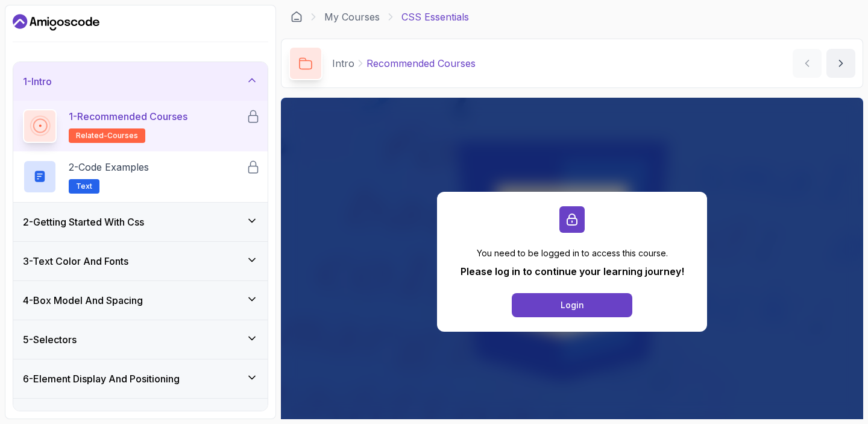 Image resolution: width=868 pixels, height=424 pixels. What do you see at coordinates (352, 17) in the screenshot?
I see `a: My Courses` at bounding box center [352, 17].